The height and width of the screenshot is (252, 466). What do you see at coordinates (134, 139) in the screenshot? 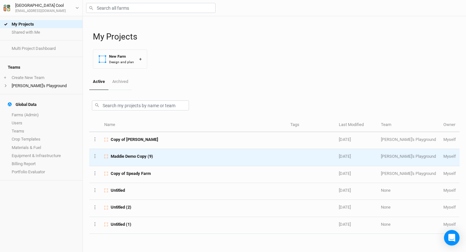
I see `span: Copy of Otis Miller` at bounding box center [134, 139].